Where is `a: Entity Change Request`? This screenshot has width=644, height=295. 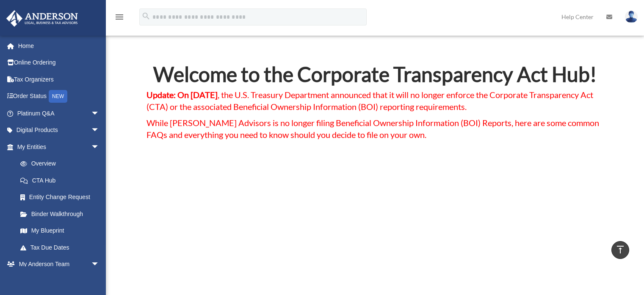
a: Entity Change Request is located at coordinates (62, 197).